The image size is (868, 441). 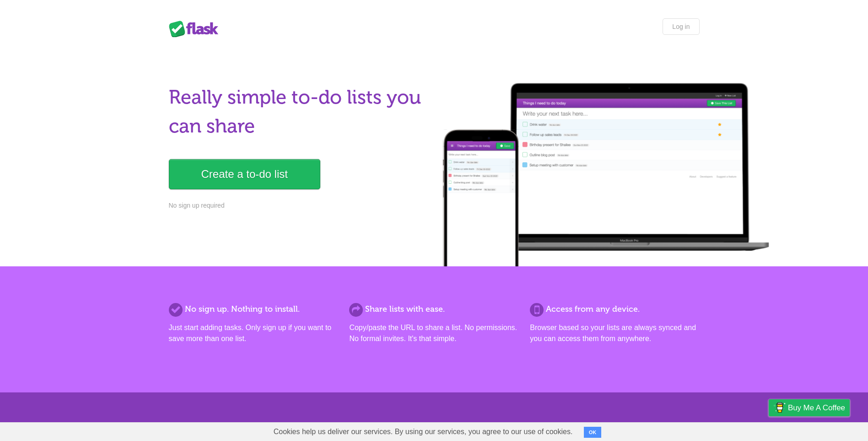 What do you see at coordinates (254, 333) in the screenshot?
I see `p: Just start adding tasks. Only sign up if you want to save more than one list.` at bounding box center [254, 333].